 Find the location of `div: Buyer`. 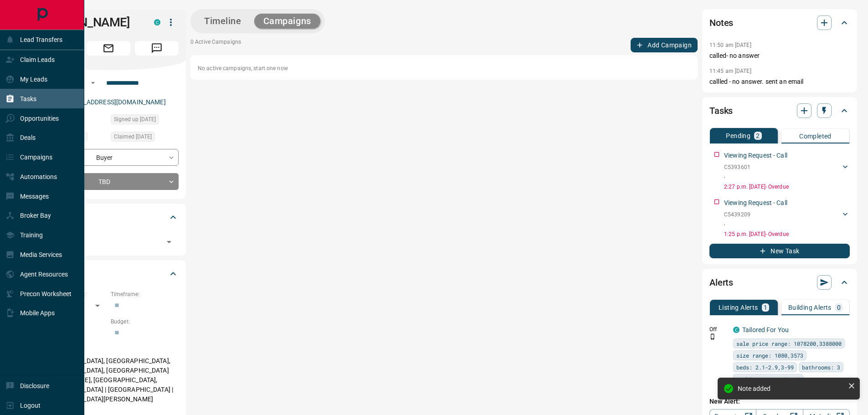

div: Buyer is located at coordinates (109, 157).